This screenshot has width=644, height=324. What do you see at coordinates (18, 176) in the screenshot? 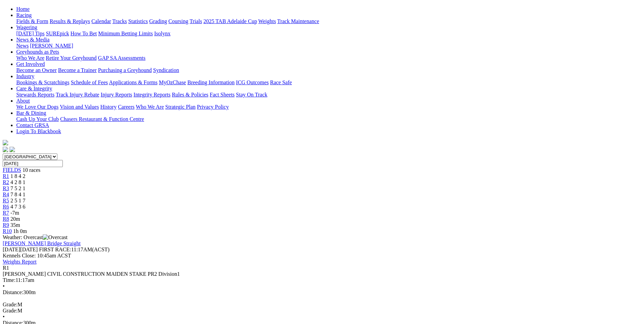
I see `span: 1 8 4 2` at bounding box center [18, 176].